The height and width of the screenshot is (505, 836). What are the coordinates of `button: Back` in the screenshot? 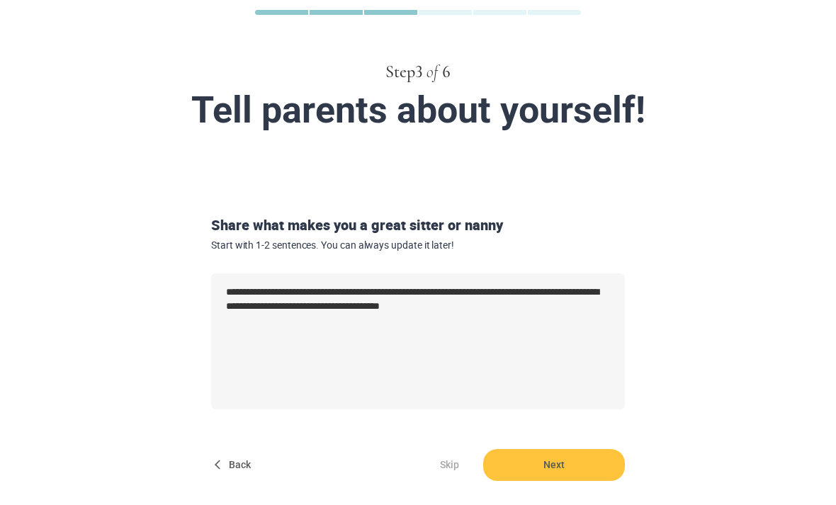 It's located at (234, 465).